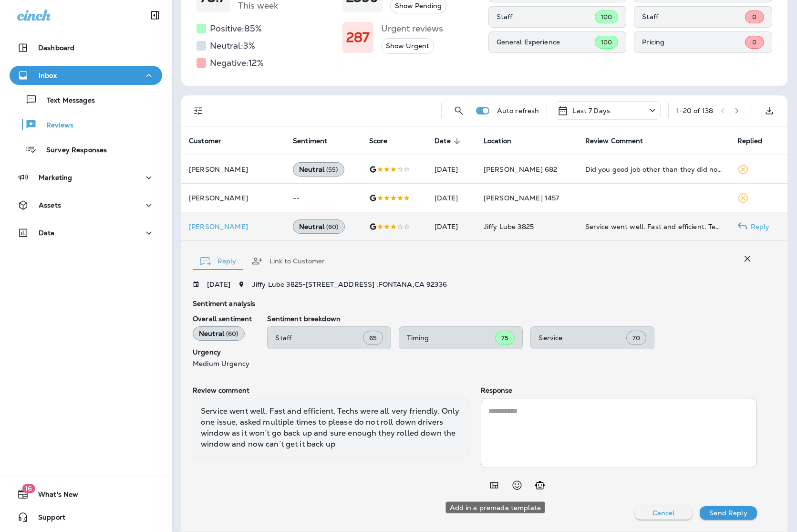  What do you see at coordinates (332, 170) in the screenshot?
I see `span: ( 55 )` at bounding box center [332, 170].